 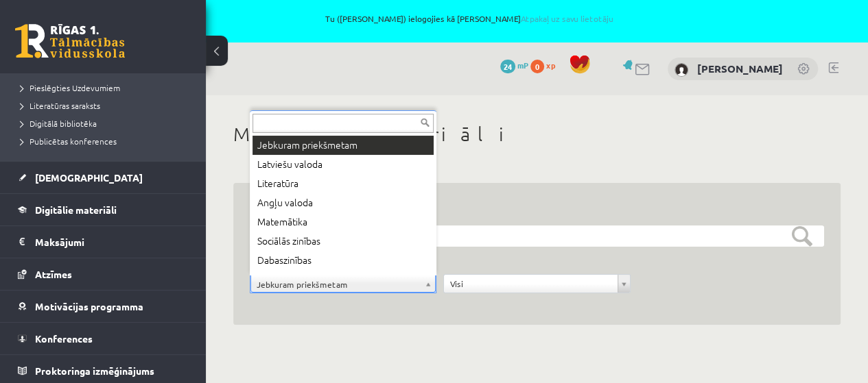 What do you see at coordinates (343, 165) in the screenshot?
I see `div: Latviešu valoda` at bounding box center [343, 165].